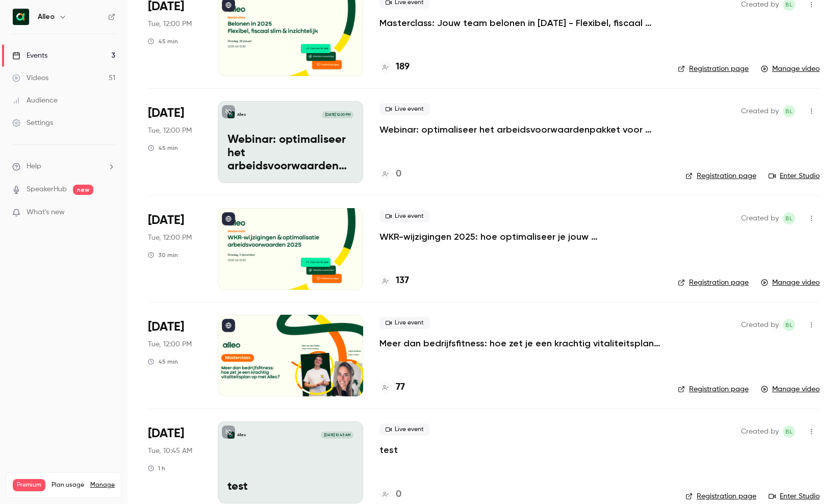  What do you see at coordinates (21, 17) in the screenshot?
I see `img: Alleo` at bounding box center [21, 17].